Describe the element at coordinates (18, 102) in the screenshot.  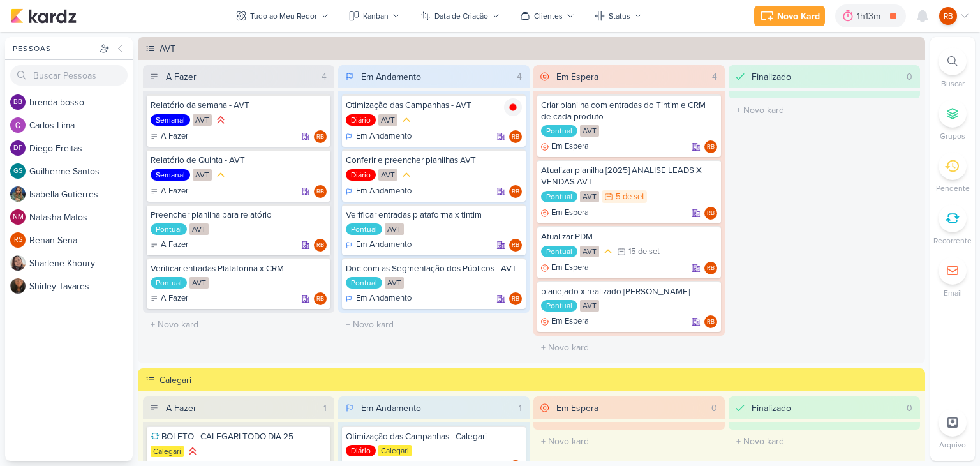
I see `p: bb` at that location.